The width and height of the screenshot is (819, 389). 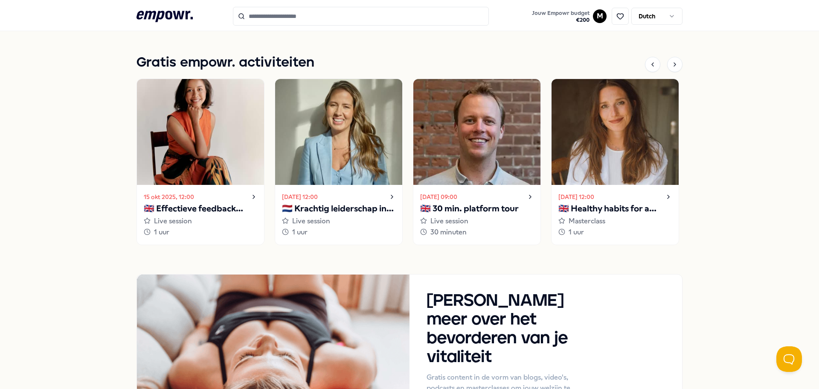 I want to click on p: 🇬🇧 30 min. platform tour, so click(x=477, y=209).